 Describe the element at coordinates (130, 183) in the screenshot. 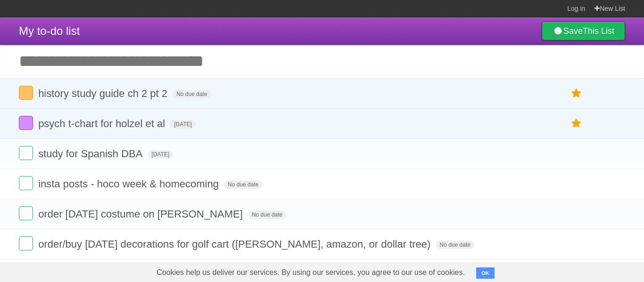

I see `span: insta posts - hoco week & homecoming` at that location.